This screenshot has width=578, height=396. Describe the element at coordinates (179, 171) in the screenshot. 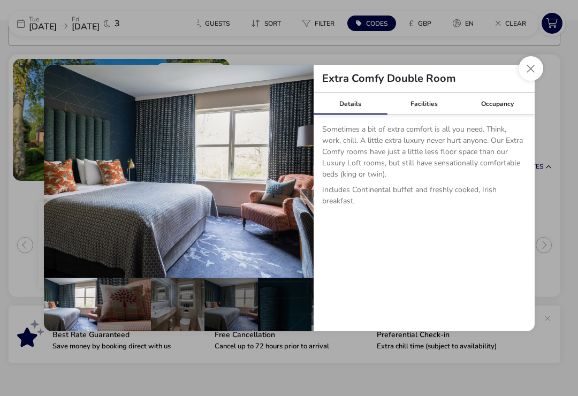

I see `img: 2fc8d8194b289e90031513efd3cd5548923c7455a633bcbef55e80dd528340a8` at that location.